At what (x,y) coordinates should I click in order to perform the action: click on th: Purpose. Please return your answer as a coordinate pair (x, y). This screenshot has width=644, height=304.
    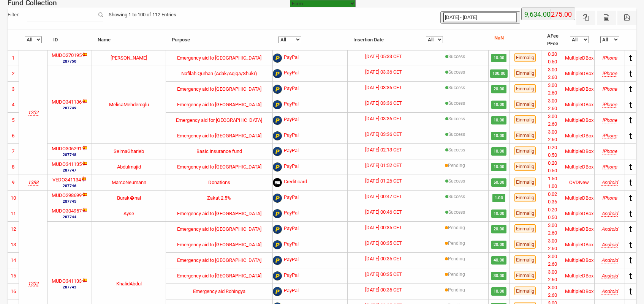
    Looking at the image, I should click on (219, 40).